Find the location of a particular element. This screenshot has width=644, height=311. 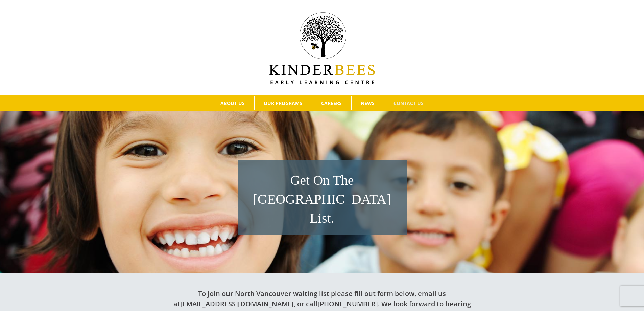

span: NEWS is located at coordinates (367, 103).